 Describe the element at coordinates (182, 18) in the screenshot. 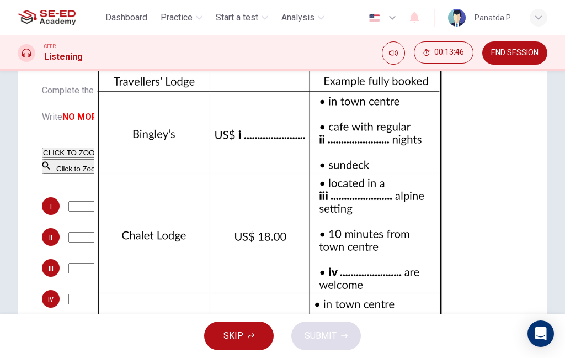

I see `button: Practice` at that location.